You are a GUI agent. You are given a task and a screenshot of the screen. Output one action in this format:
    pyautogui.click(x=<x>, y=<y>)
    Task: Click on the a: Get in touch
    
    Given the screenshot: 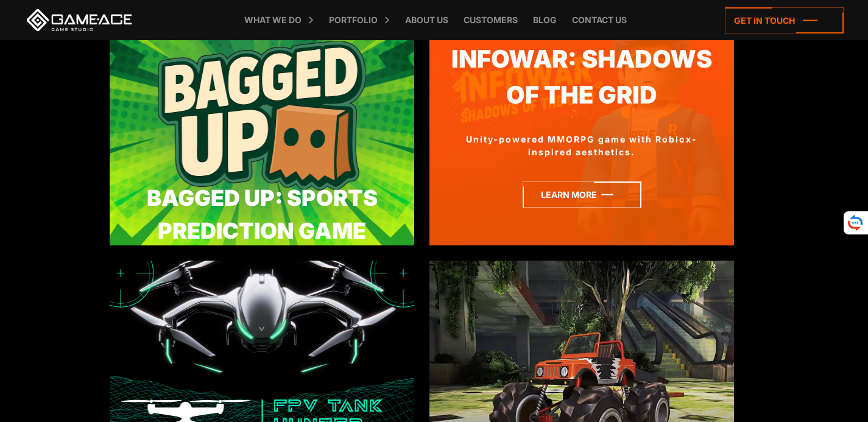 What is the action you would take?
    pyautogui.click(x=784, y=20)
    